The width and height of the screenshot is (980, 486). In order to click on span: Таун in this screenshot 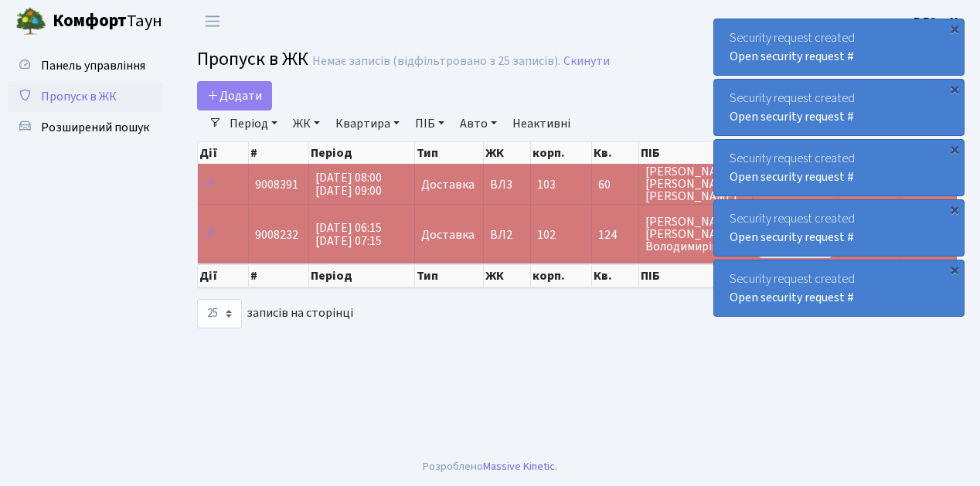, I will do `click(107, 21)`.